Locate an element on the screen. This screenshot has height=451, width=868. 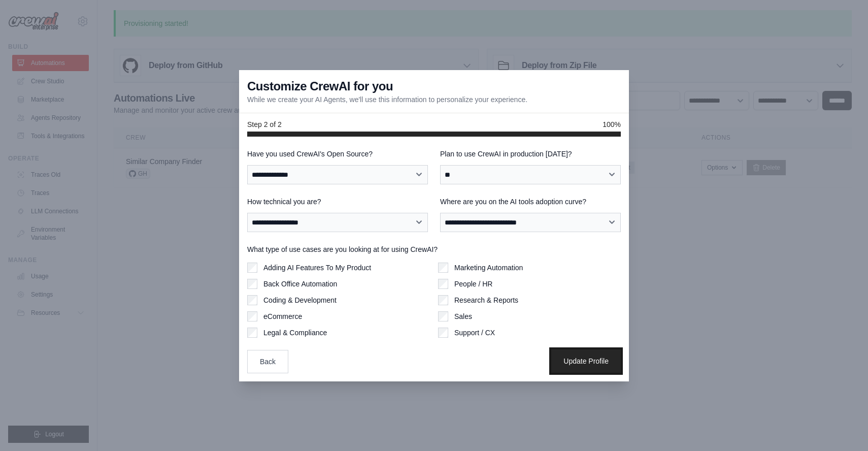
p: While we create your AI Agents, we'll use this information to personalize your experience. is located at coordinates (388, 100).